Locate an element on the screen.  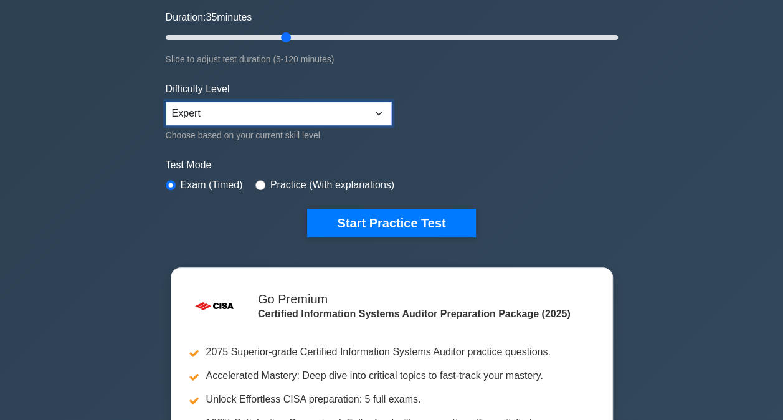
label: Exam (Timed) is located at coordinates (212, 185).